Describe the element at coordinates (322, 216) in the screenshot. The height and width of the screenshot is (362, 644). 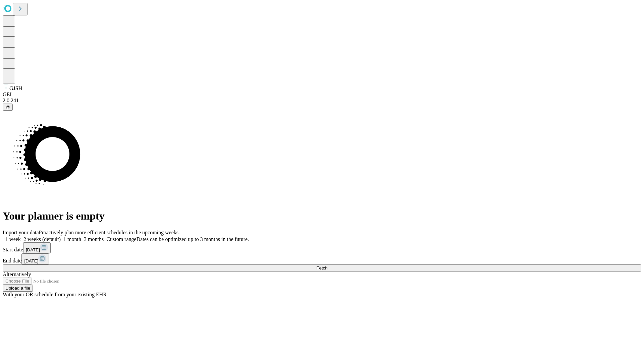
I see `h1: Your planner is empty` at that location.